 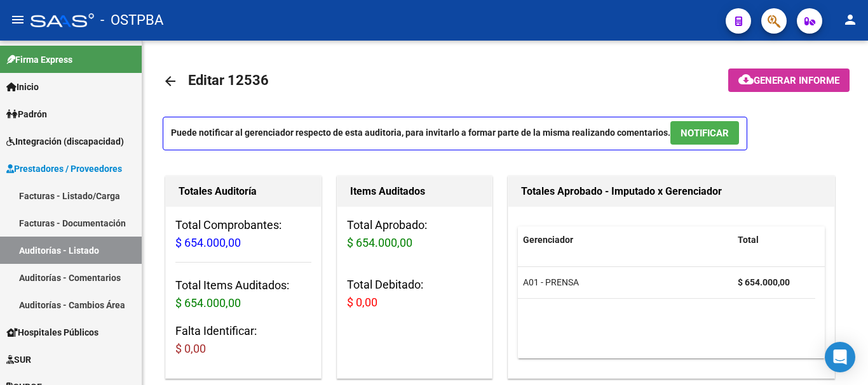 What do you see at coordinates (415, 294) in the screenshot?
I see `h3: Total Debitado:` at bounding box center [415, 294].